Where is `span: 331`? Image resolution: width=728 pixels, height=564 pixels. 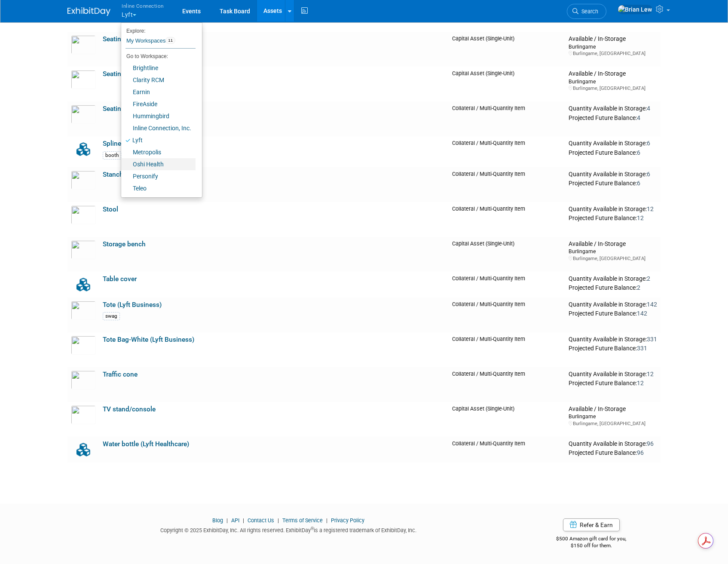
span: 331 is located at coordinates (652, 339).